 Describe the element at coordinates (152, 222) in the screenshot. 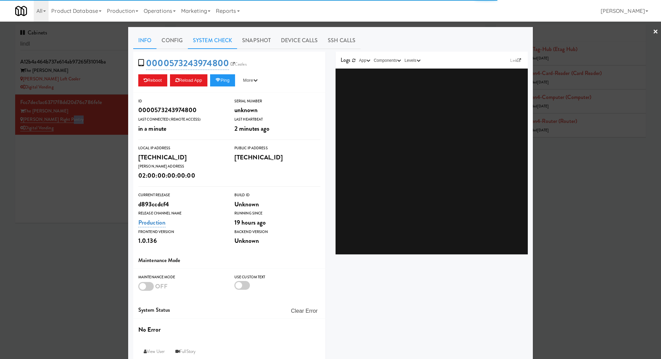

I see `a: Production` at that location.